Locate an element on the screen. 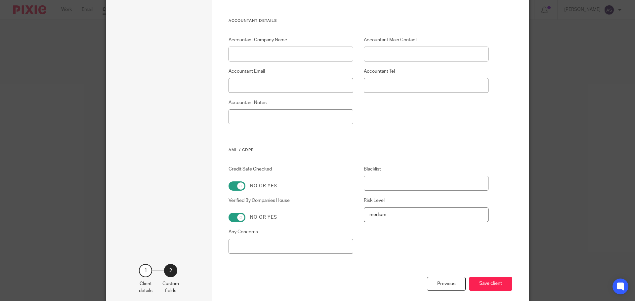  div: 1 is located at coordinates (145, 271).